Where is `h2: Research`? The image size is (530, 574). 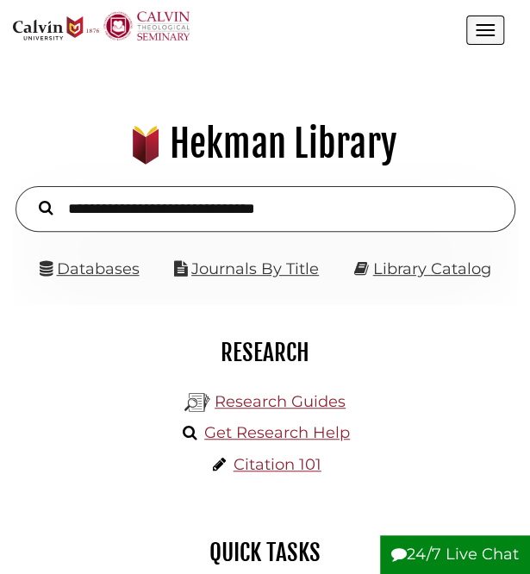 h2: Research is located at coordinates (265, 353).